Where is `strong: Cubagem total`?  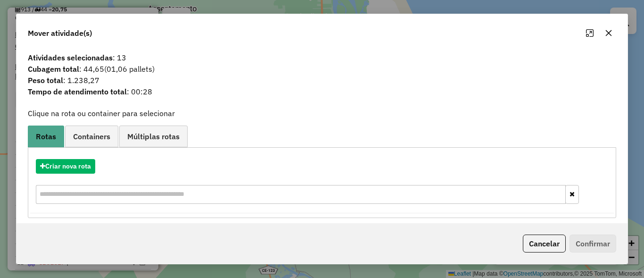 strong: Cubagem total is located at coordinates (53, 69).